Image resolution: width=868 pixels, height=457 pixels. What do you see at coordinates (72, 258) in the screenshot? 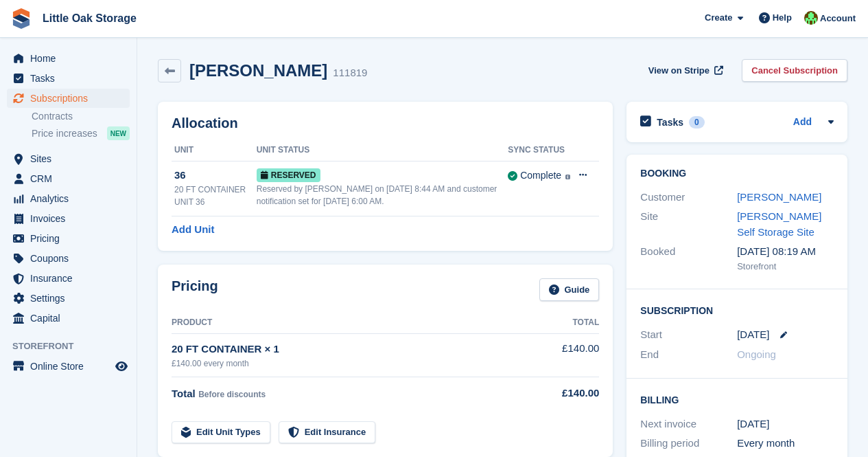
I see `span: Coupons` at bounding box center [72, 258].